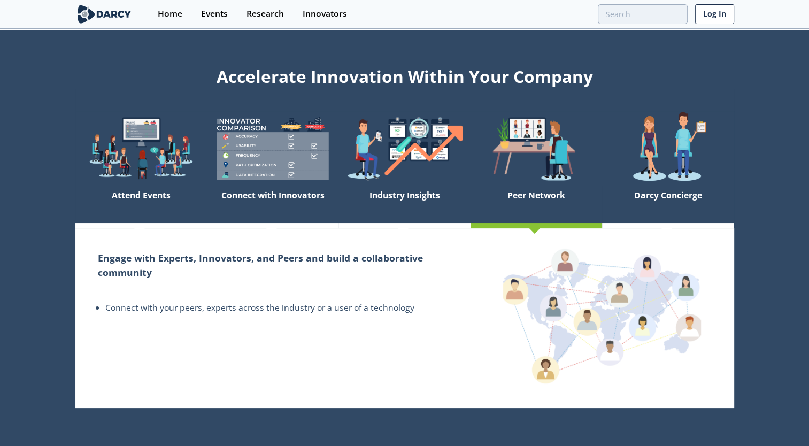  What do you see at coordinates (214, 14) in the screenshot?
I see `div: Events` at bounding box center [214, 14].